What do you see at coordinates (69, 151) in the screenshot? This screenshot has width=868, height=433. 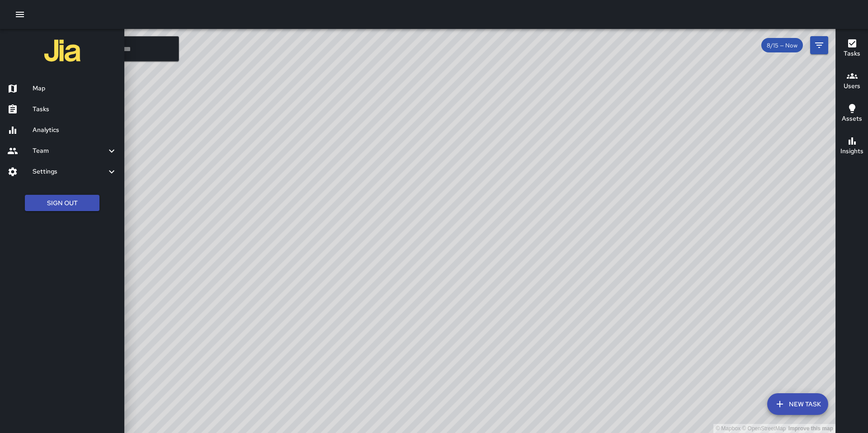 I see `h6: Team` at bounding box center [69, 151].